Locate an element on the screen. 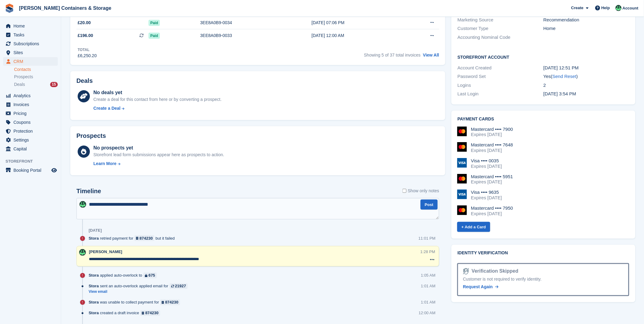 The height and width of the screenshot is (324, 644). div: Marketing Source is located at coordinates (500, 20).